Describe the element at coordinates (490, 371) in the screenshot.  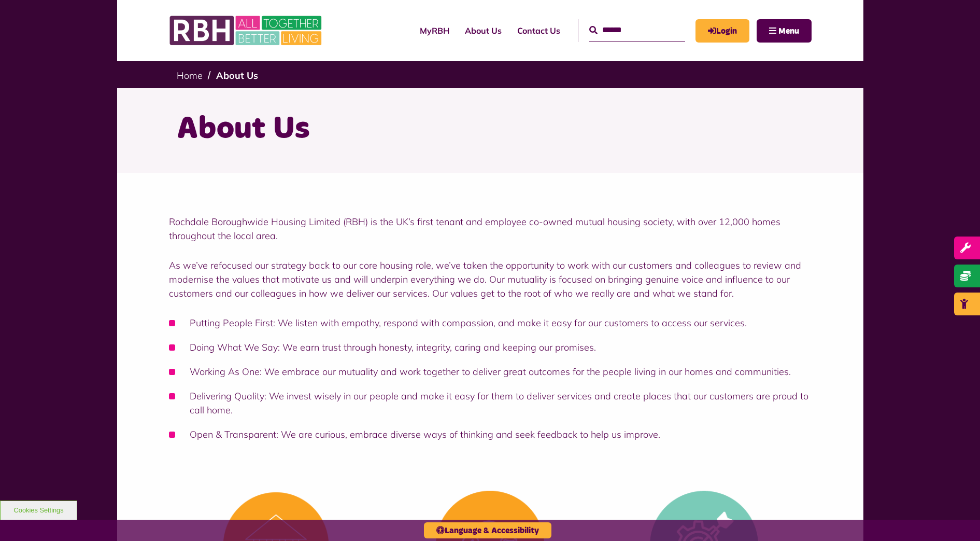
I see `li: Working As One: We embrace our mutuality and work together to deliver great outcomes for the peop...` at that location.